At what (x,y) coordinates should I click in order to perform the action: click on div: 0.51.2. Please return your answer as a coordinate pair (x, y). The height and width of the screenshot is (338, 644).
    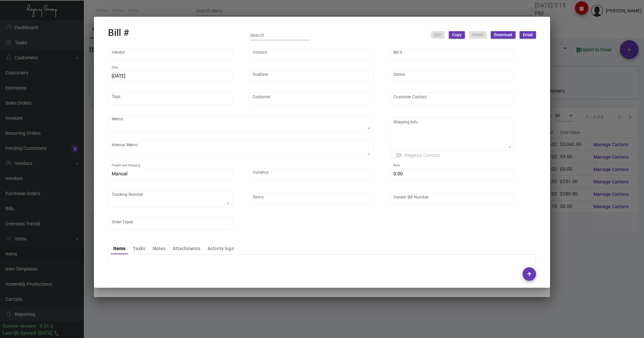
    Looking at the image, I should click on (46, 326).